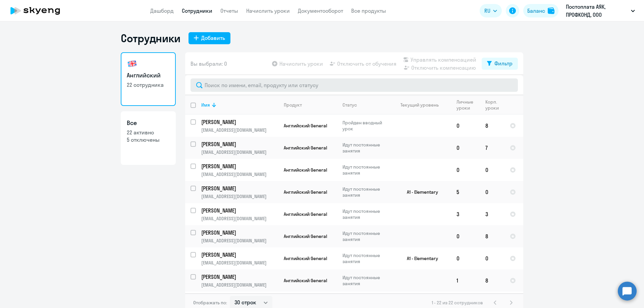 Image resolution: width=644 pixels, height=308 pixels. What do you see at coordinates (492, 148) in the screenshot?
I see `td: 7` at bounding box center [492, 148].